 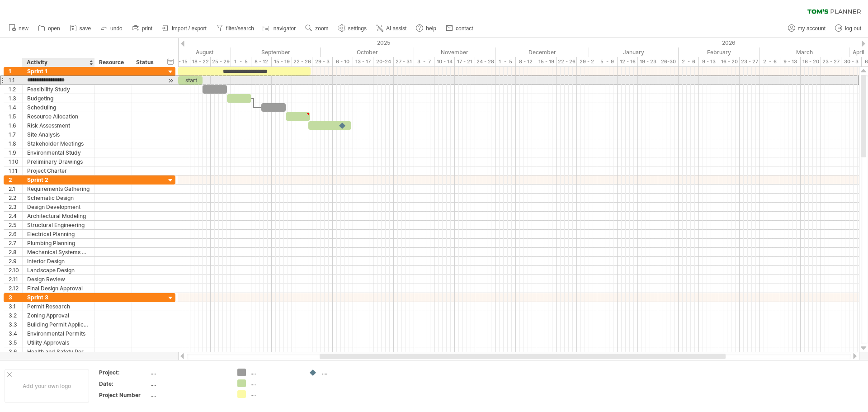 What do you see at coordinates (142, 28) in the screenshot?
I see `a: print` at bounding box center [142, 28].